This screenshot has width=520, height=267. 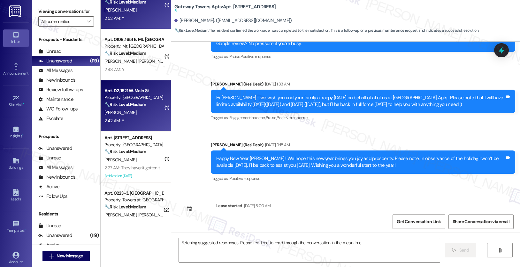 What do you see at coordinates (16, 164) in the screenshot?
I see `a: Buildings` at bounding box center [16, 164].